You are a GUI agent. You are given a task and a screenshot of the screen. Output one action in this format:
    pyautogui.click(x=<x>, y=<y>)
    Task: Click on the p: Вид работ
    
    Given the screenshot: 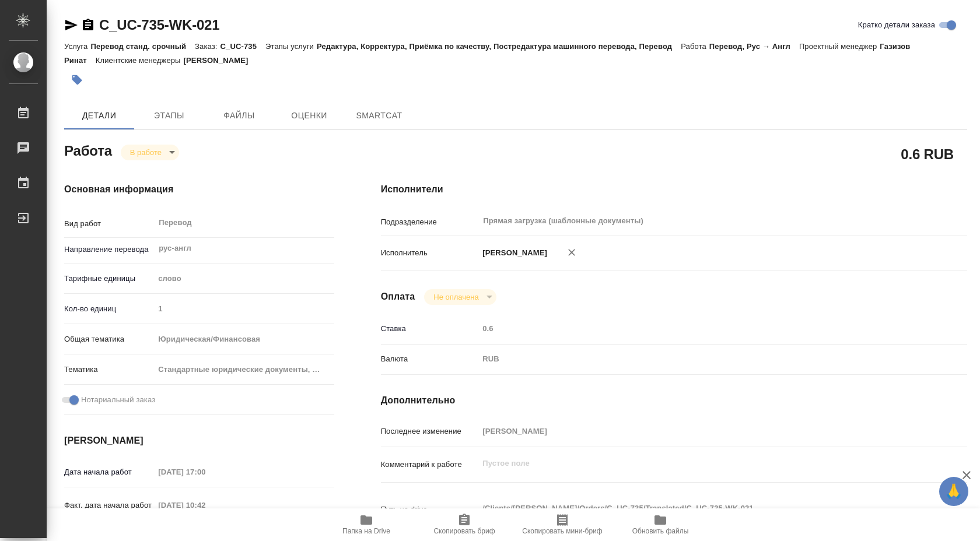 What is the action you would take?
    pyautogui.click(x=109, y=224)
    